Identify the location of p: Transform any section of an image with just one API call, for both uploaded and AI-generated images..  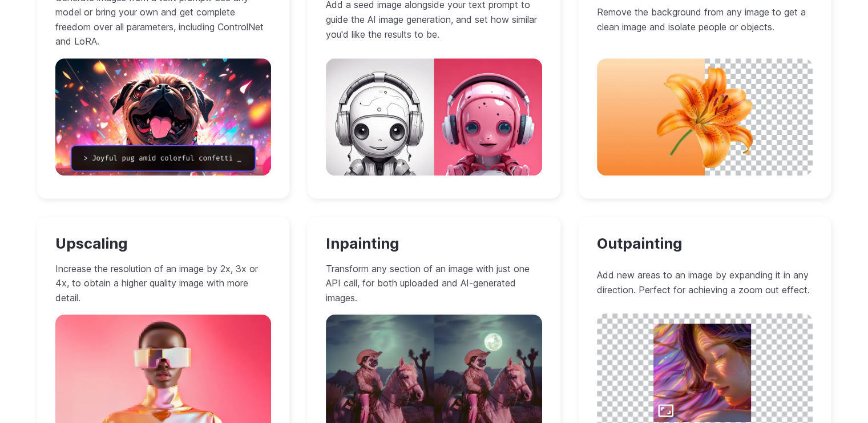
(434, 284).